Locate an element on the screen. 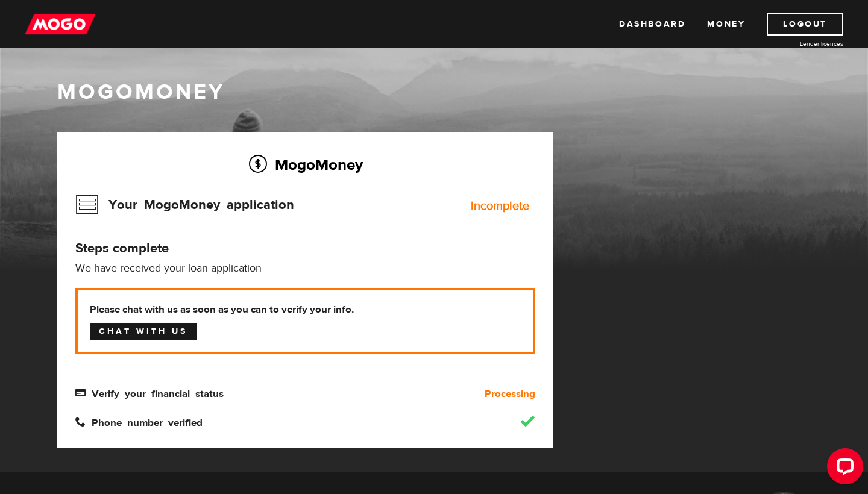 The image size is (868, 494). b: Please chat with us as soon as you can to verify your info. is located at coordinates (305, 310).